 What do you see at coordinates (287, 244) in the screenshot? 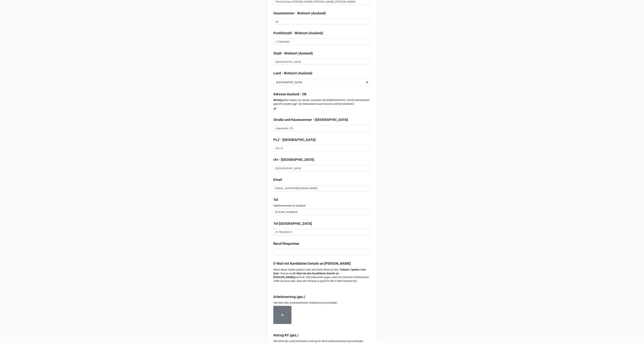
I see `label: Beruf Ehepartner` at bounding box center [287, 244].